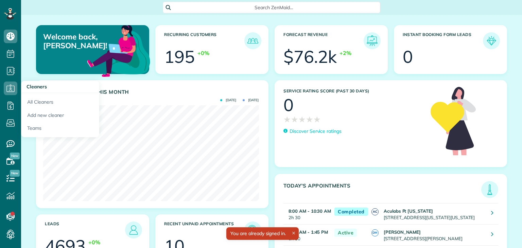 The image size is (522, 248). I want to click on img: dashboard_welcome-42a62b7d889689a78055ac9021e634bf52bae3f8056760290aed330b23ab8690.png, so click(119, 50).